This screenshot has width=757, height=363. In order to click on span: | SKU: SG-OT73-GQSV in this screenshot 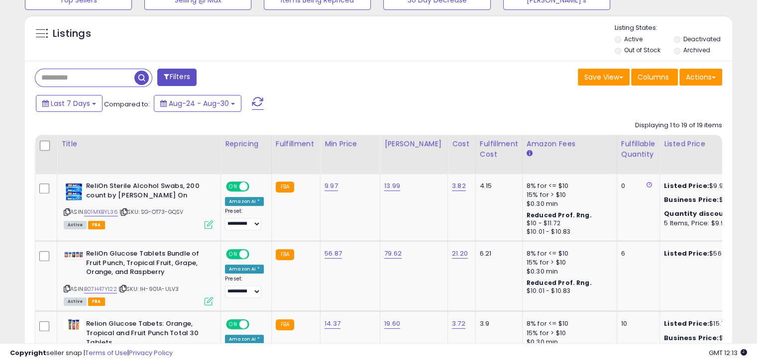, I will do `click(151, 212)`.